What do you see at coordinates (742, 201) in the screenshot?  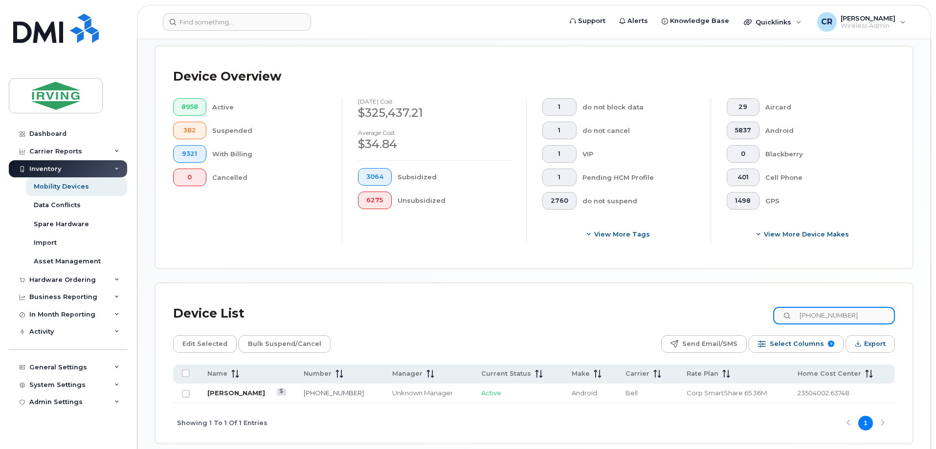 I see `span: 1498` at bounding box center [742, 201].